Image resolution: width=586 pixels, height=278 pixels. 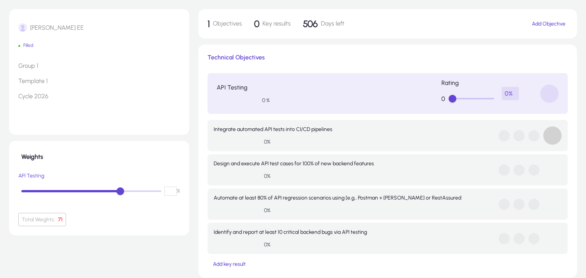 I want to click on button: Save, so click(x=165, y=220).